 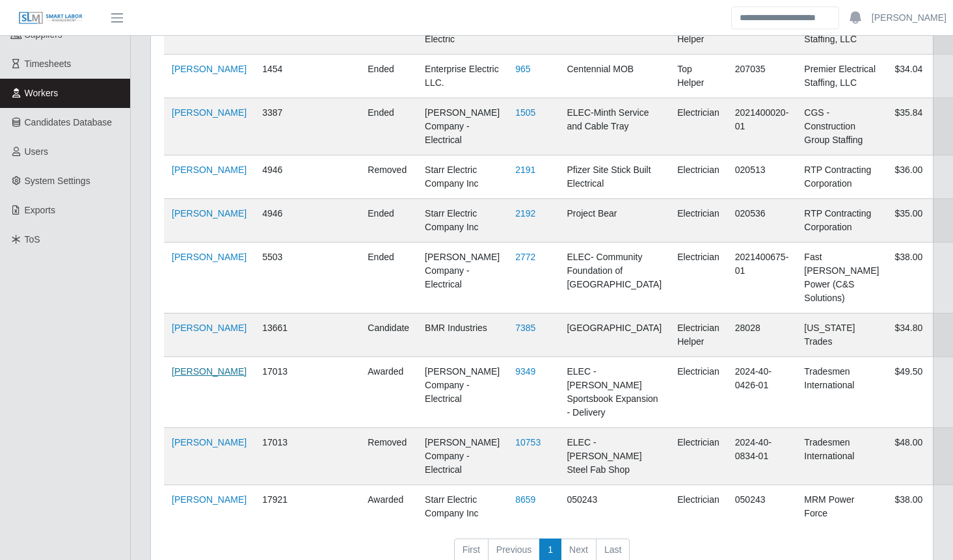 I want to click on td: candidate, so click(x=389, y=335).